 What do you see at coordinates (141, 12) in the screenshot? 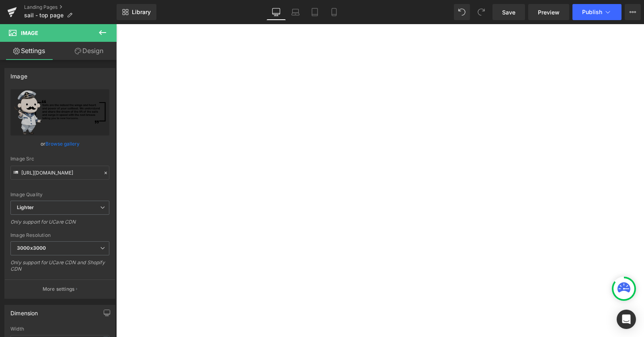
I see `span: Library` at bounding box center [141, 12].